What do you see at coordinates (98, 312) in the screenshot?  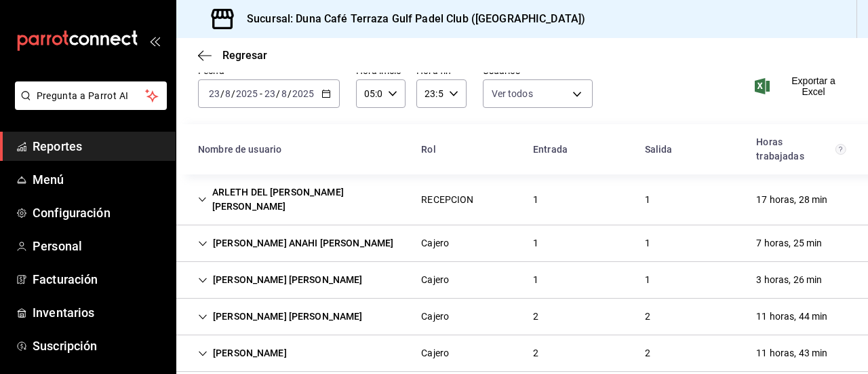 I see `span: Inventarios` at bounding box center [98, 312].